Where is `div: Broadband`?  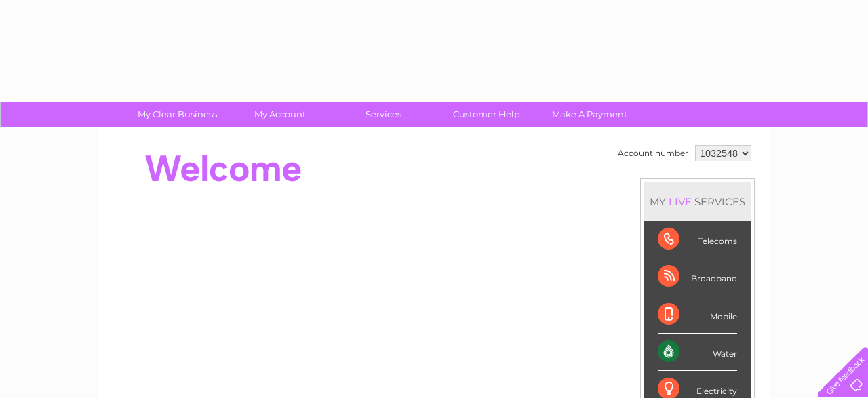 div: Broadband is located at coordinates (697, 277).